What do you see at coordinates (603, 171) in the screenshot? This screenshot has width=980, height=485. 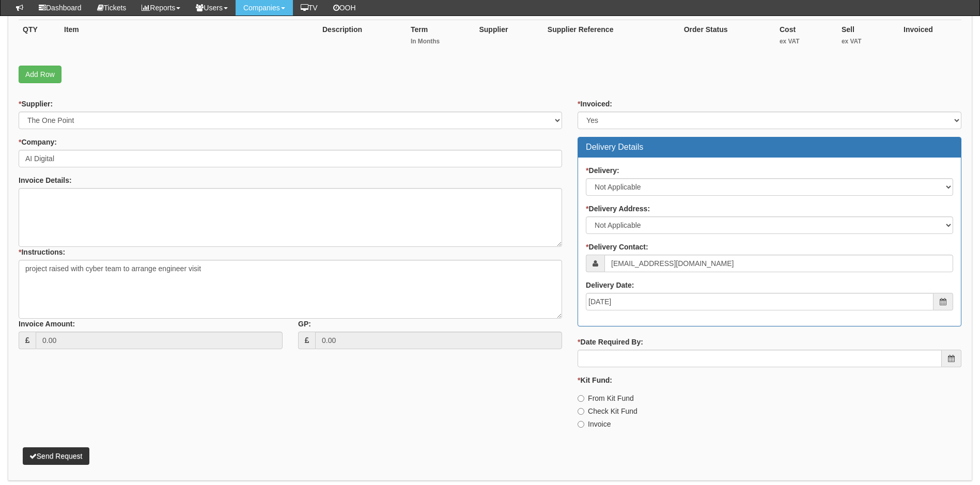 I see `label: Delivery:` at bounding box center [603, 171].